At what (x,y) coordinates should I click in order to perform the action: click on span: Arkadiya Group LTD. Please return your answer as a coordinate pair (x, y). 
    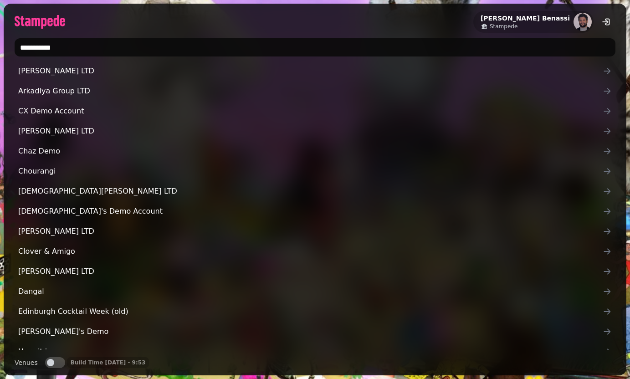
    Looking at the image, I should click on (310, 91).